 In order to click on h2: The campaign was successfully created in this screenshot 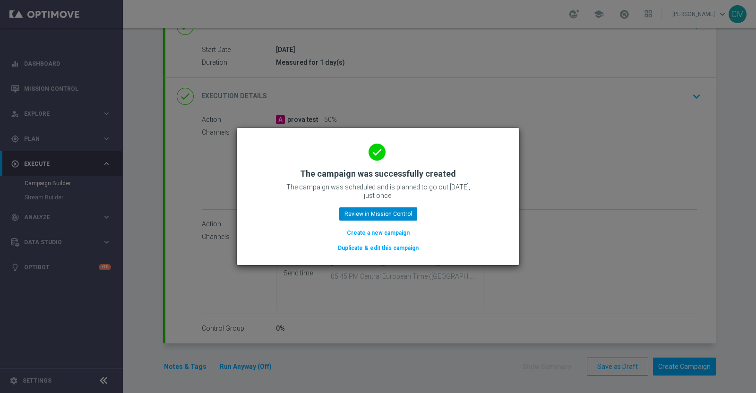, I will do `click(378, 174)`.